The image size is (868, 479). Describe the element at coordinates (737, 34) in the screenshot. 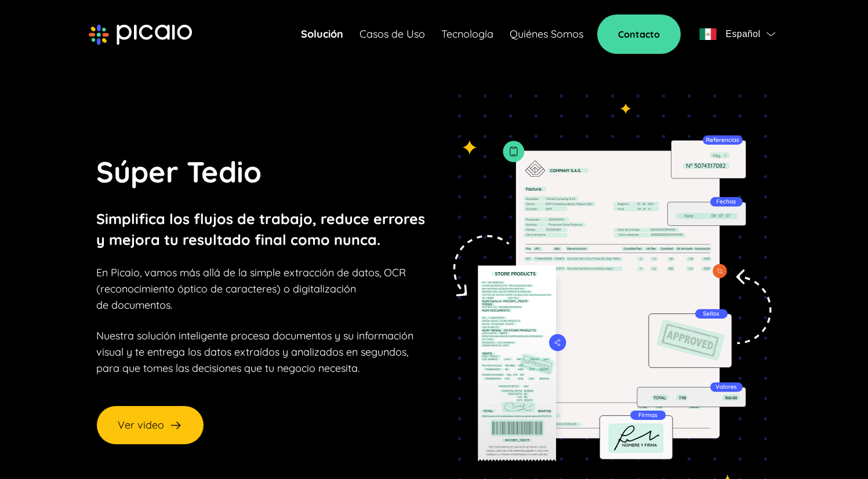

I see `button: flagEspañolflag` at that location.